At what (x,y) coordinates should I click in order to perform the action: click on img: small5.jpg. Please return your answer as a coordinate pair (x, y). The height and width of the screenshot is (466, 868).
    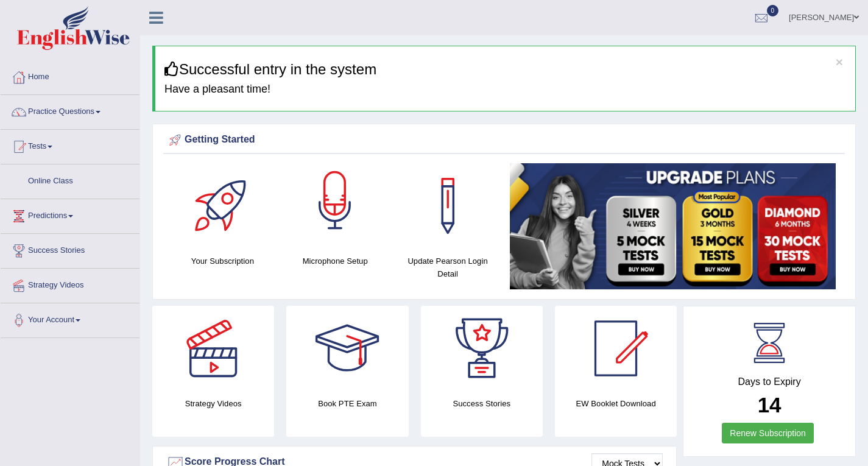
    Looking at the image, I should click on (673, 226).